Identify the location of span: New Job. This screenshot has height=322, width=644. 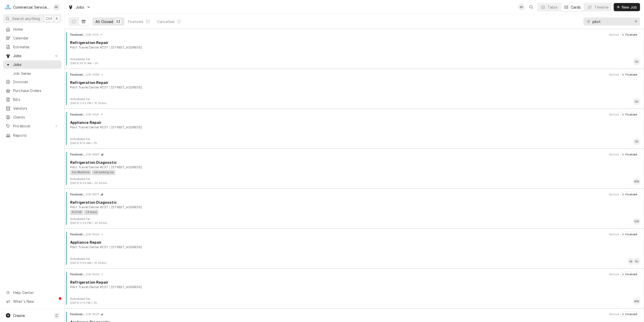
(629, 7).